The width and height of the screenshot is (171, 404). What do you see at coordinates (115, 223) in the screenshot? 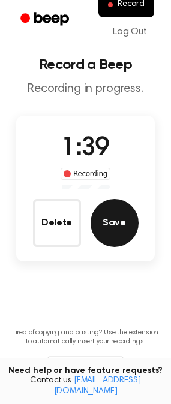
I see `button: Save Audio Record` at bounding box center [115, 223].